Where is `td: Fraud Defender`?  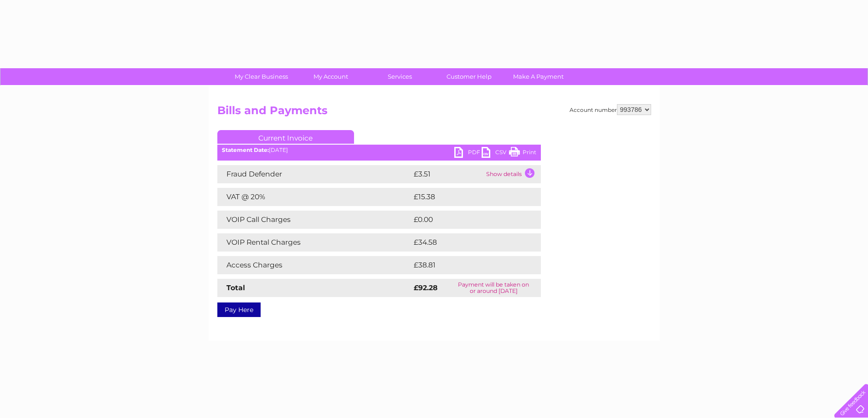 td: Fraud Defender is located at coordinates (314, 174).